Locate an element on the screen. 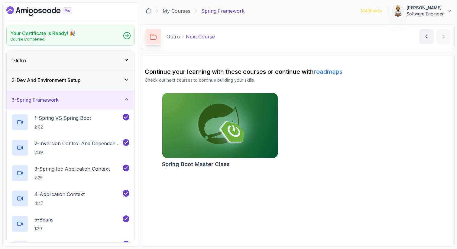  button: 4-Application Context4:47 is located at coordinates (70, 198).